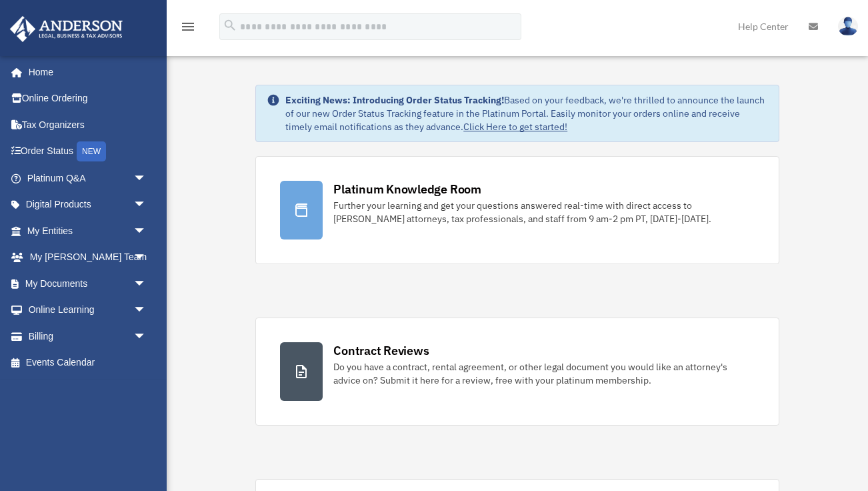  What do you see at coordinates (515, 127) in the screenshot?
I see `a: Click Here to get started!` at bounding box center [515, 127].